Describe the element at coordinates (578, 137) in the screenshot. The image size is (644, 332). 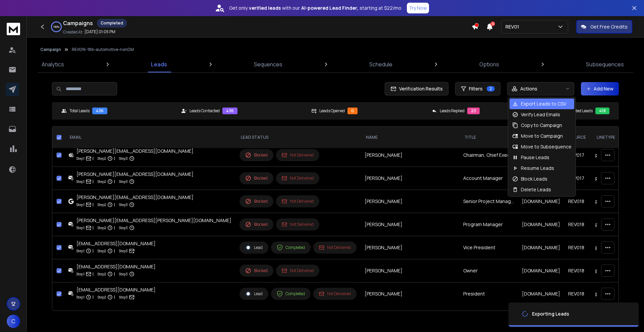
I see `th: source` at that location.